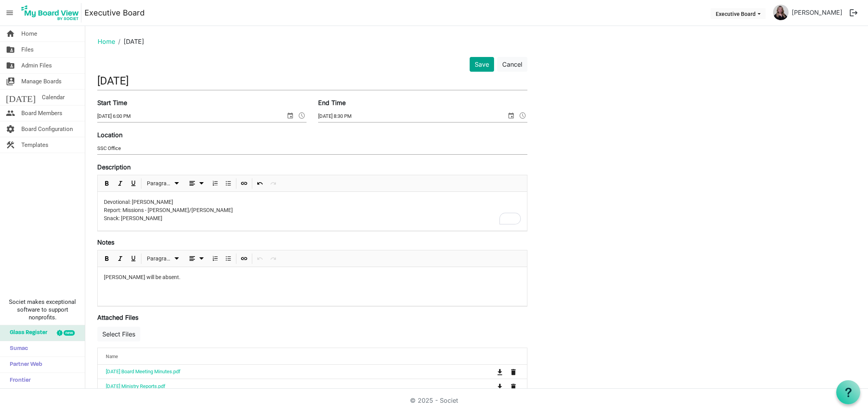  What do you see at coordinates (332, 103) in the screenshot?
I see `label: End Time` at bounding box center [332, 103].